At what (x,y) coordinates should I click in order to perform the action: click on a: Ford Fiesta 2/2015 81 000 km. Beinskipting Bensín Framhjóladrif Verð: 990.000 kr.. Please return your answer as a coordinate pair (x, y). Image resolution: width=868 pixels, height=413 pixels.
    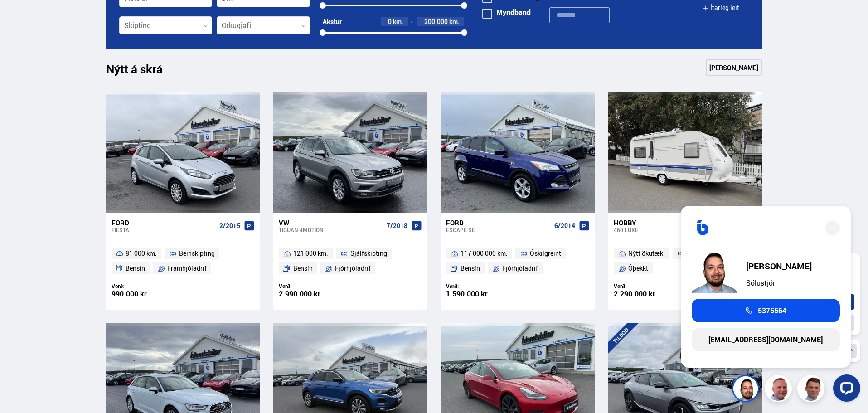
    Looking at the image, I should click on (183, 261).